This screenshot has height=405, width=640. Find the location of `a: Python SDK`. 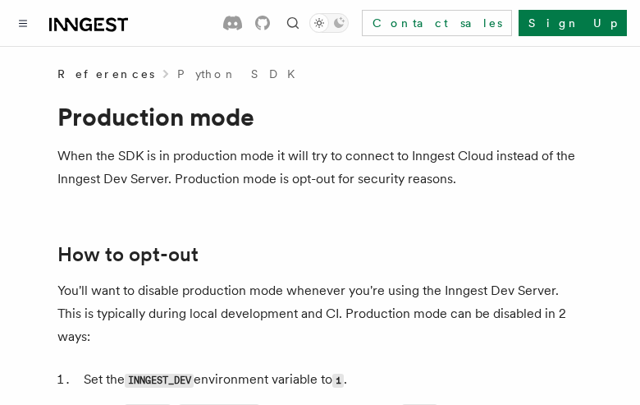

a: Python SDK is located at coordinates (241, 74).